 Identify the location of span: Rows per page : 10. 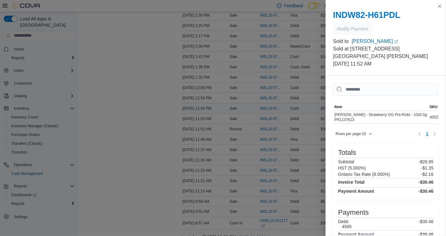
(351, 134).